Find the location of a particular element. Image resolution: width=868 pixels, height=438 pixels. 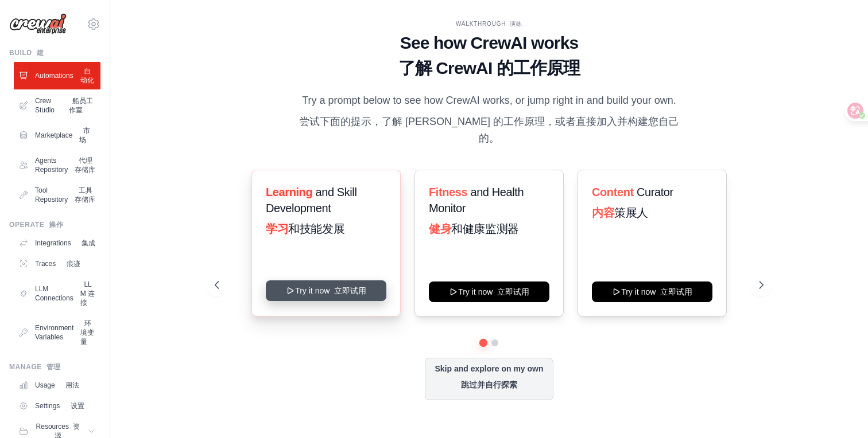

a: Automations 自动化 is located at coordinates (57, 75).